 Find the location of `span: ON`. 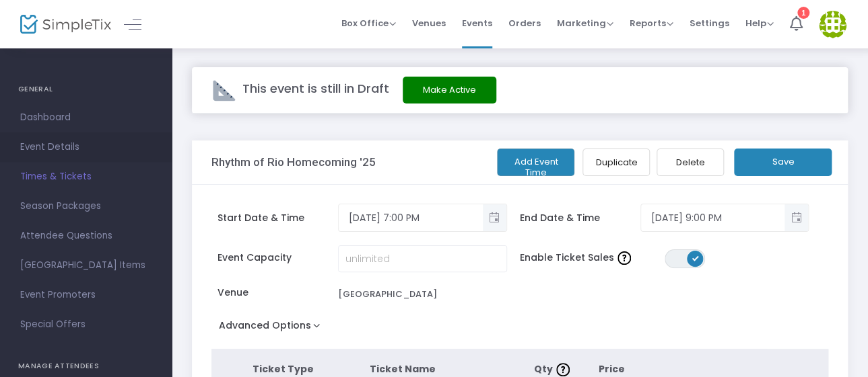

span: ON is located at coordinates (695, 258).